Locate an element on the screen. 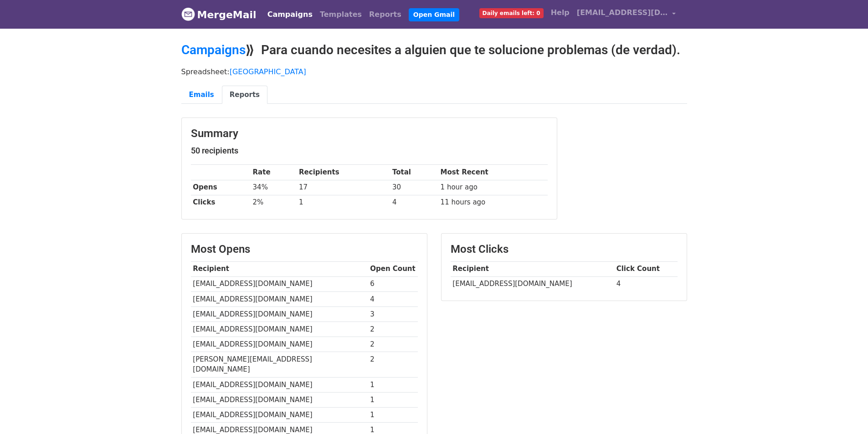 The image size is (868, 434). h2: ⟫ Para cuando necesites a alguien que te solucione problemas (de verdad). is located at coordinates (434, 50).